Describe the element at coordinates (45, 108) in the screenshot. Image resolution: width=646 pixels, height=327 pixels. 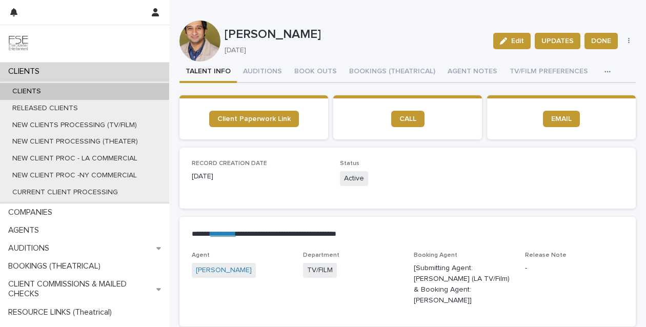
I see `p: RELEASED CLIENTS` at that location.